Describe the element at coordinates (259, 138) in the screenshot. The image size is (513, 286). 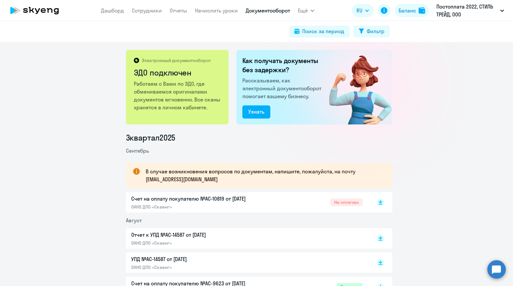
I see `li: 3 квартал 2025` at that location.